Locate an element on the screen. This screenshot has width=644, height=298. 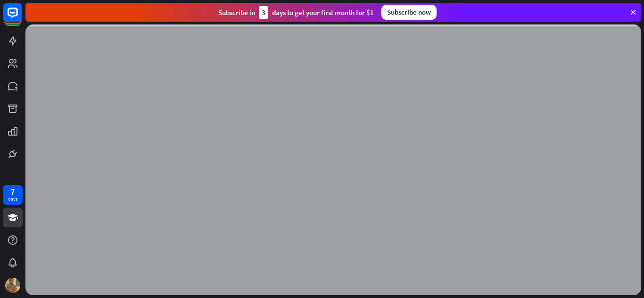
div: days is located at coordinates (13, 199).